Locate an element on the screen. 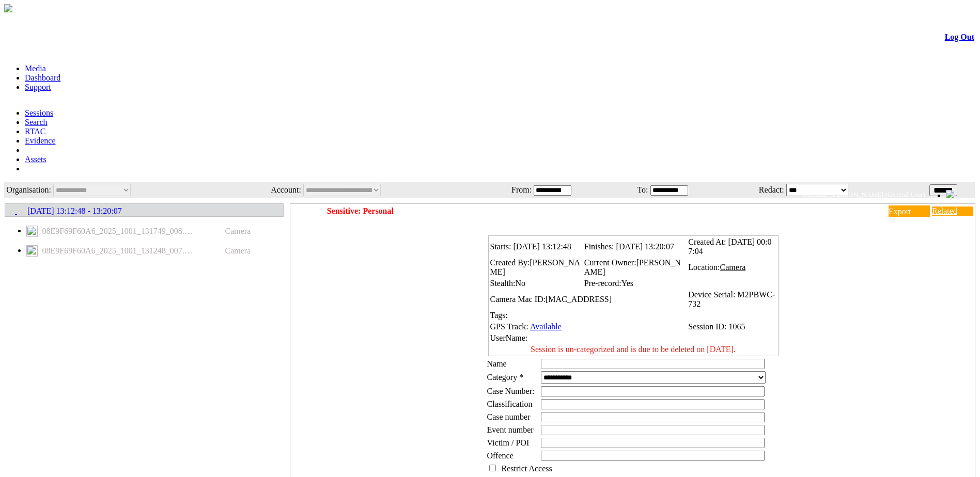 The width and height of the screenshot is (980, 477). span: Yes is located at coordinates (627, 282).